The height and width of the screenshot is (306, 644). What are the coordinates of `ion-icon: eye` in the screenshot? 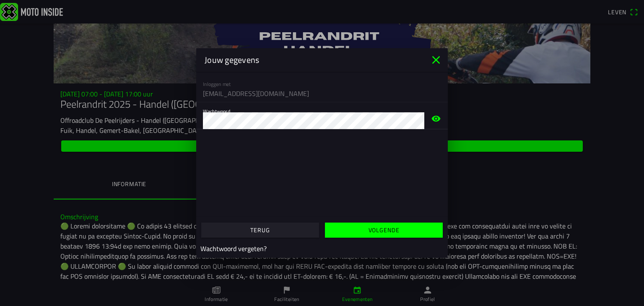 It's located at (436, 119).